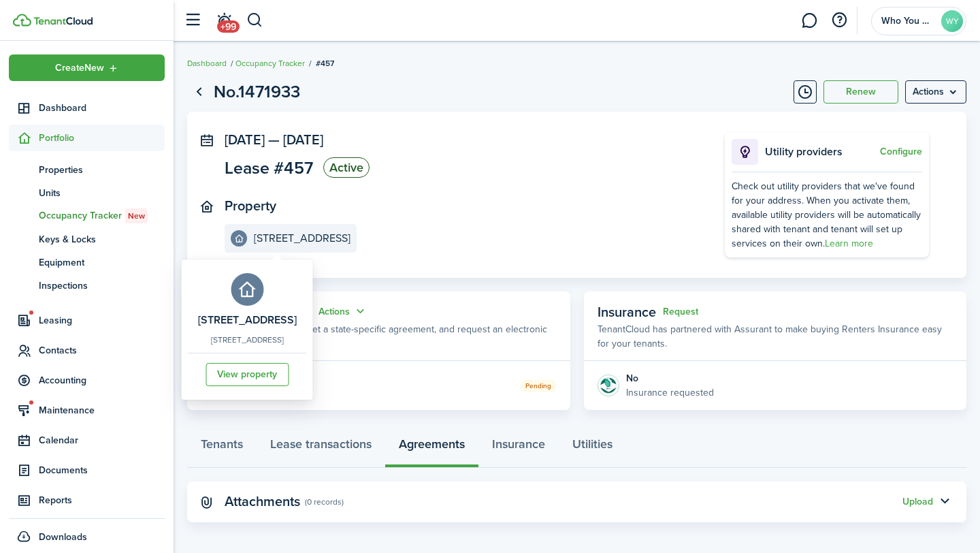 Image resolution: width=980 pixels, height=553 pixels. Describe the element at coordinates (827, 215) in the screenshot. I see `div: Check out utility providers that we've found for your address. When you activate them, available ...` at that location.